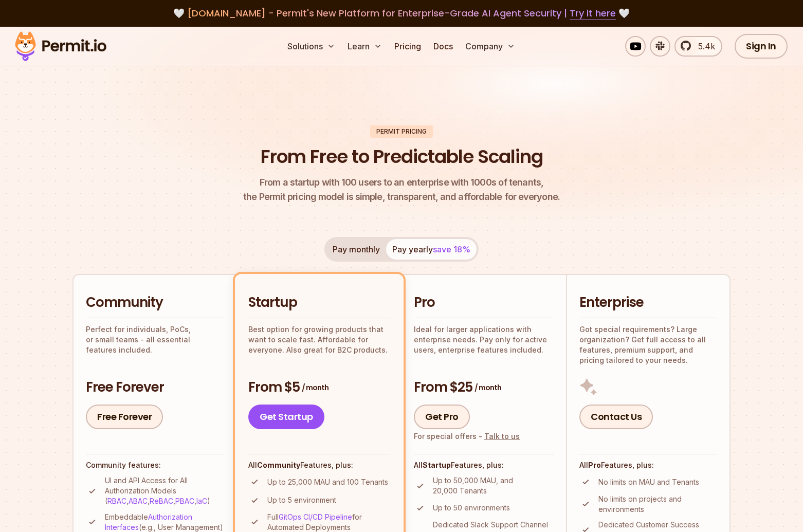 This screenshot has width=803, height=532. I want to click on a: ABAC, so click(138, 500).